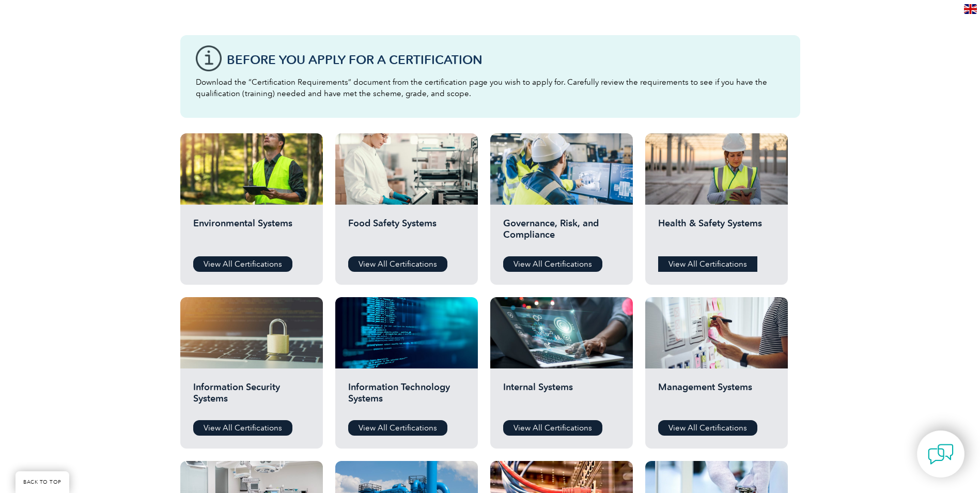 The width and height of the screenshot is (980, 493). I want to click on h2: Food Safety Systems, so click(406, 233).